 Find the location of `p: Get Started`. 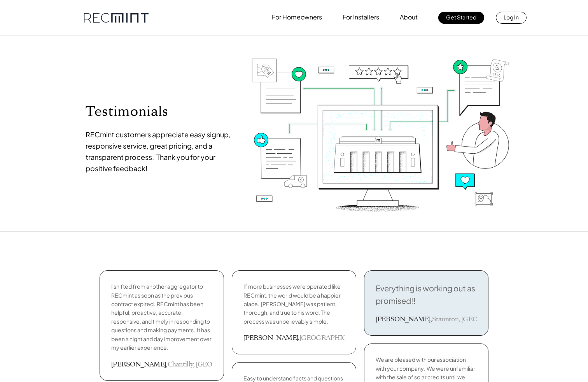

p: Get Started is located at coordinates (461, 17).